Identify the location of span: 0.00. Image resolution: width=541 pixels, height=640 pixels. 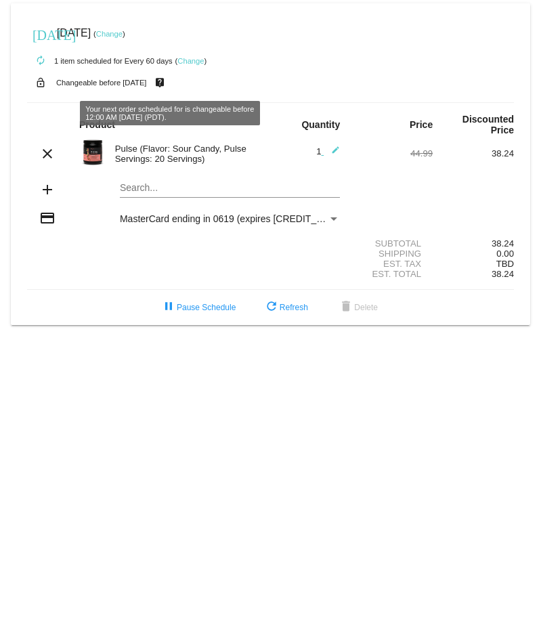
(505, 253).